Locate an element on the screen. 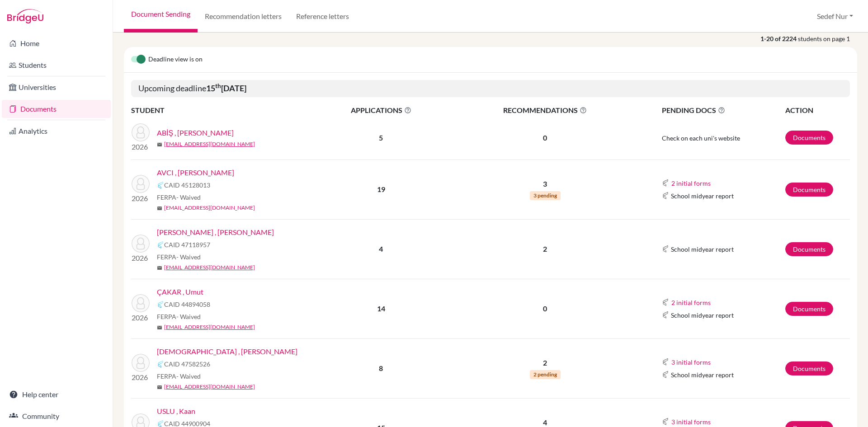 The image size is (868, 427). button: Sedef Nur is located at coordinates (835, 16).